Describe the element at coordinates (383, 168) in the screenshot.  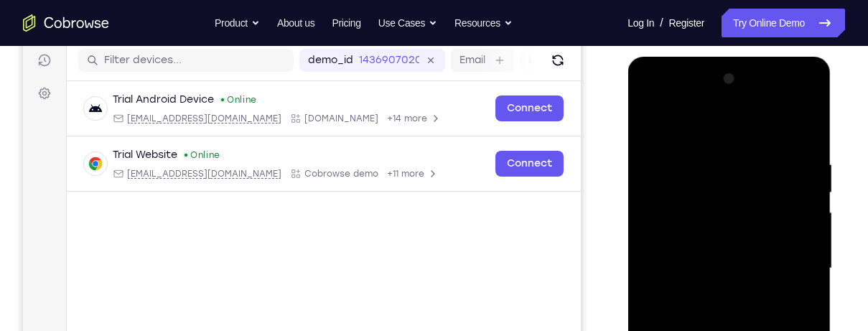
I see `span: +11 more` at that location.